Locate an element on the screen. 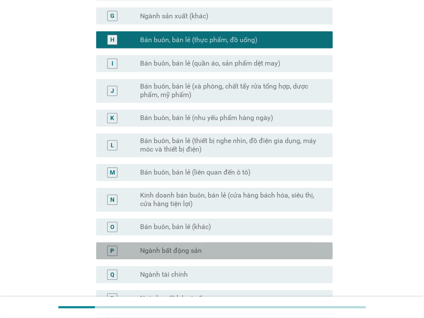 This screenshot has height=318, width=424. div: K is located at coordinates (112, 118).